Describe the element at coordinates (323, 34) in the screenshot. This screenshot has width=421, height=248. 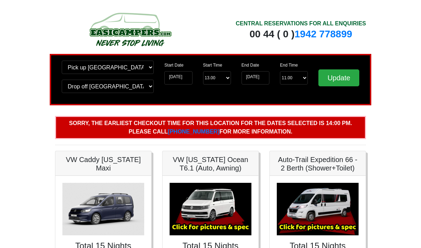
I see `a: 1942 778899` at that location.